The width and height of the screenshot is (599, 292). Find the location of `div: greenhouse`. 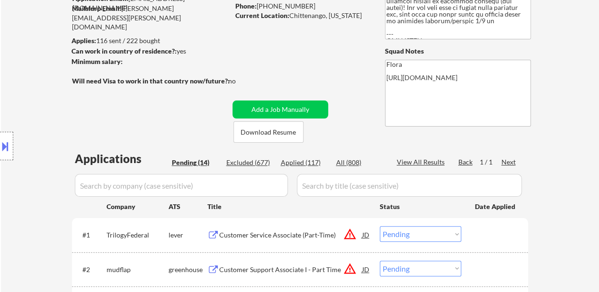

div: greenhouse is located at coordinates (188, 270).